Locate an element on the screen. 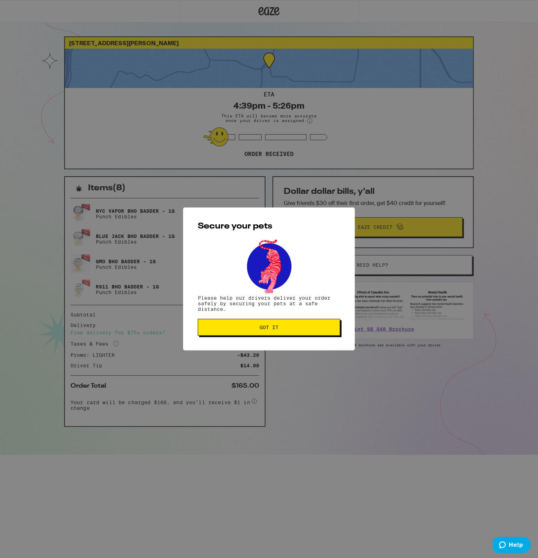  span: Help is located at coordinates (23, 8).